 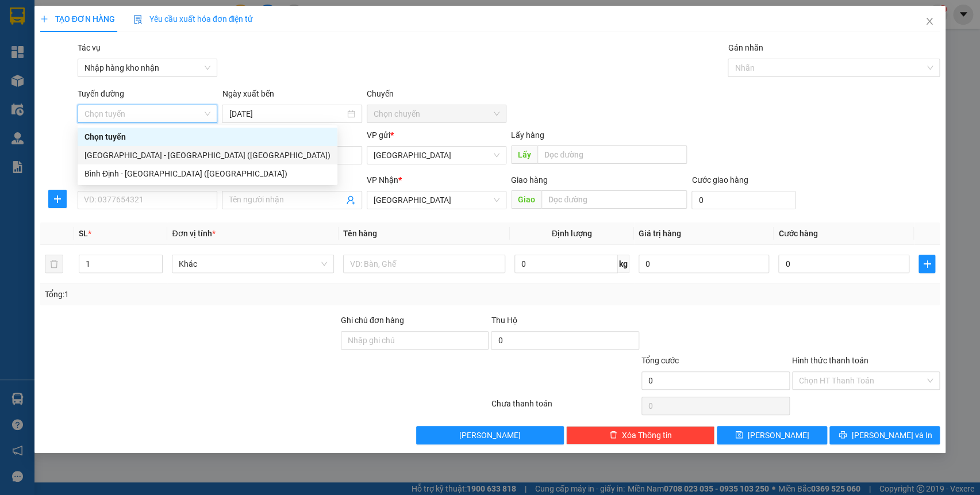 What do you see at coordinates (641, 435) in the screenshot?
I see `button: deleteXóa Thông tin` at bounding box center [641, 435].